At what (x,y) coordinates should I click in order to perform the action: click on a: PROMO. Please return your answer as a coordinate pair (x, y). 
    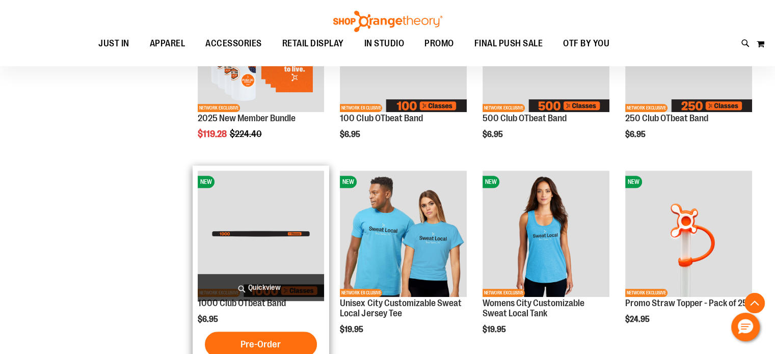
    Looking at the image, I should click on (439, 44).